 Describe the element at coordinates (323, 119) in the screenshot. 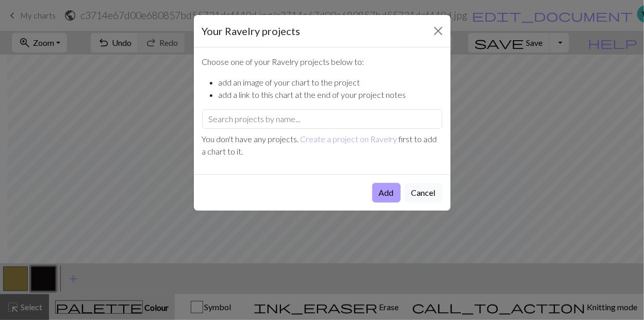

I see `input: Search projects by name...` at that location.